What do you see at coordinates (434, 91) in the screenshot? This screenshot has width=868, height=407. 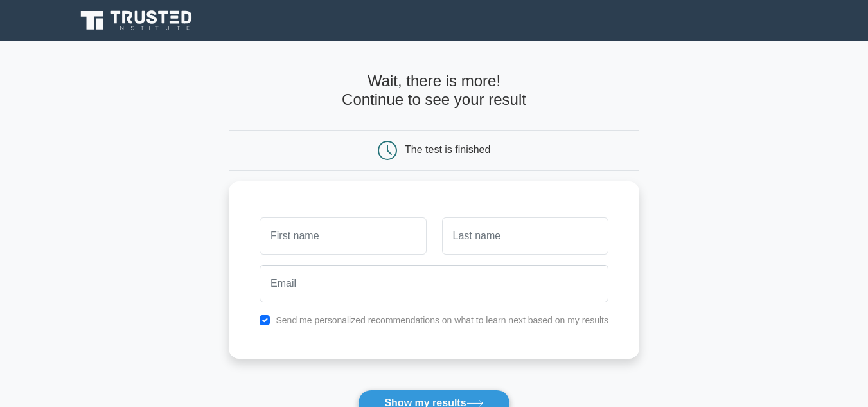 I see `h4: Wait, there is more! Continue to see your result` at bounding box center [434, 91].